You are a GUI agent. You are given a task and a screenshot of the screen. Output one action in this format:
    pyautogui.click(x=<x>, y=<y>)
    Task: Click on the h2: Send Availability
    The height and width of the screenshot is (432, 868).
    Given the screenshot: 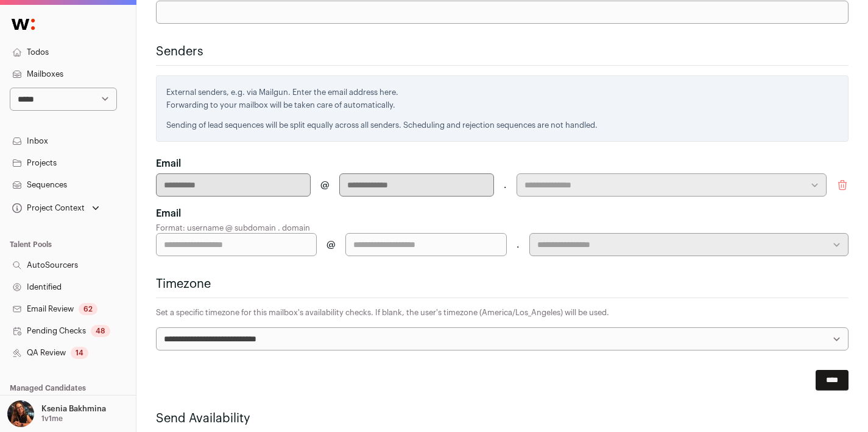 What is the action you would take?
    pyautogui.click(x=502, y=419)
    